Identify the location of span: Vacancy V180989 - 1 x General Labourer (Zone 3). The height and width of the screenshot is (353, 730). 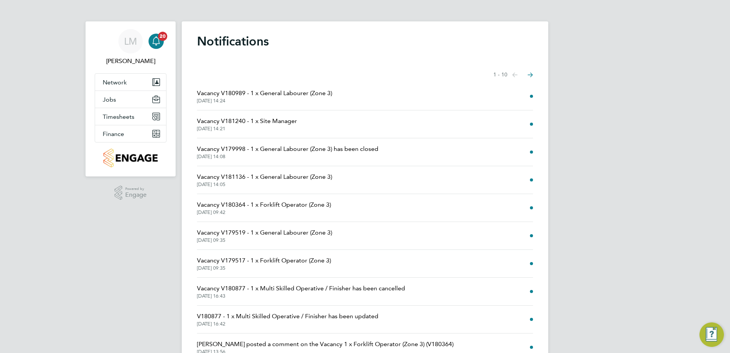
(265, 93).